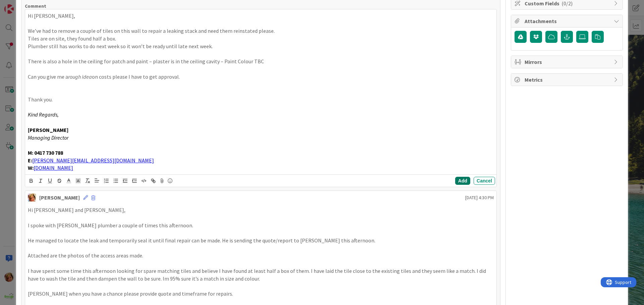  Describe the element at coordinates (30, 160) in the screenshot. I see `strong: E:` at that location.